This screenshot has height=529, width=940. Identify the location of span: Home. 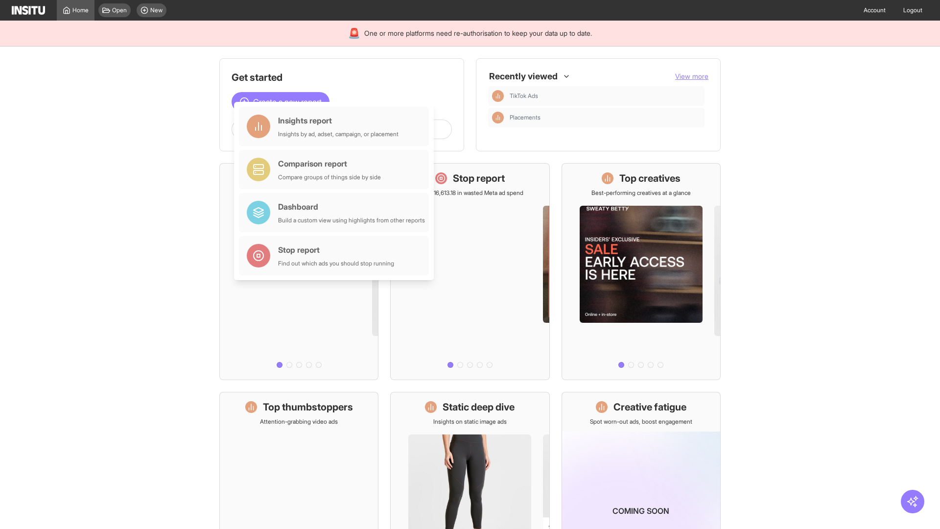
(80, 10).